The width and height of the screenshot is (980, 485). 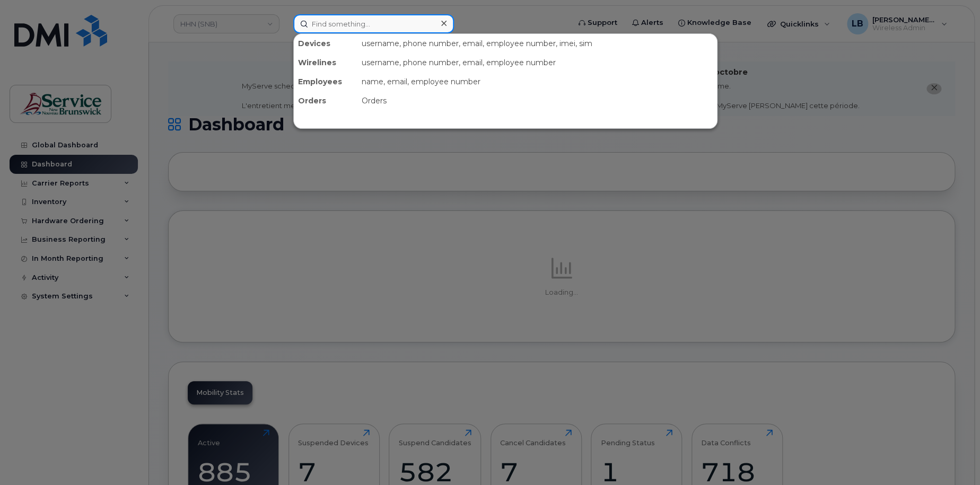 What do you see at coordinates (537, 43) in the screenshot?
I see `div: username, phone number, email, employee number, imei, sim` at bounding box center [537, 43].